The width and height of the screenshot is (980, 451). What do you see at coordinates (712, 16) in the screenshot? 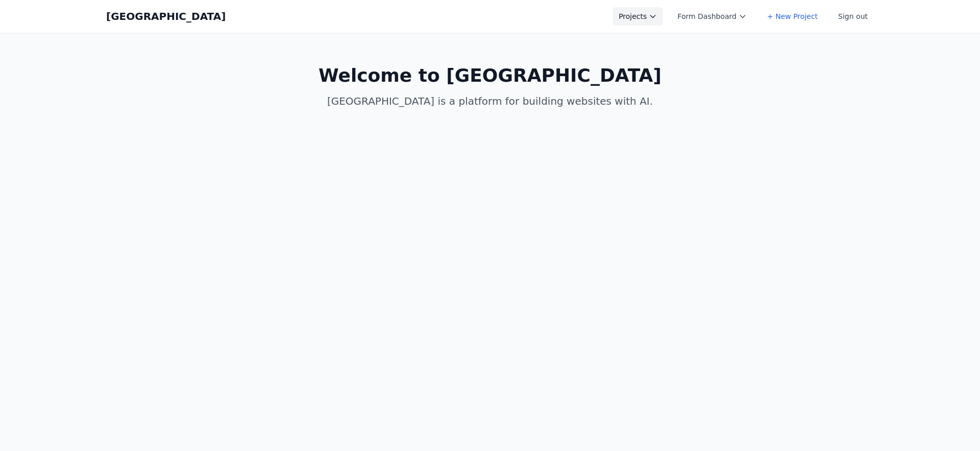
I see `button: Form Dashboard` at bounding box center [712, 16].